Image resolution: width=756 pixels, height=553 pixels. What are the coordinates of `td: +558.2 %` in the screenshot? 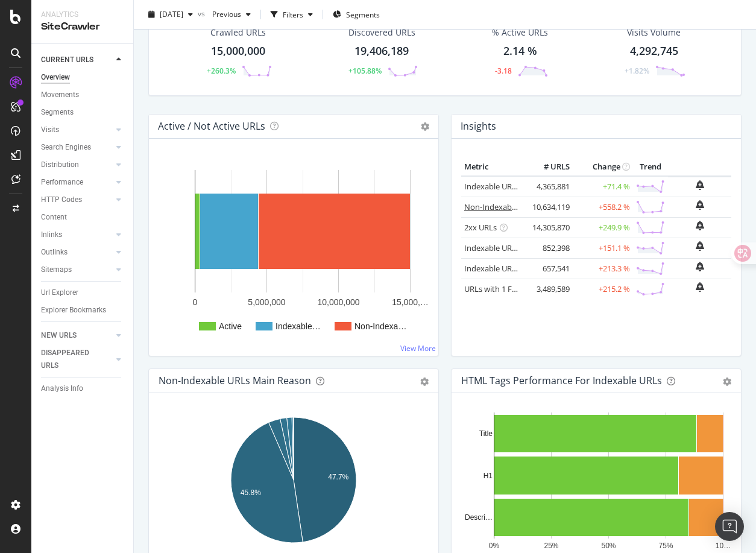 It's located at (603, 206).